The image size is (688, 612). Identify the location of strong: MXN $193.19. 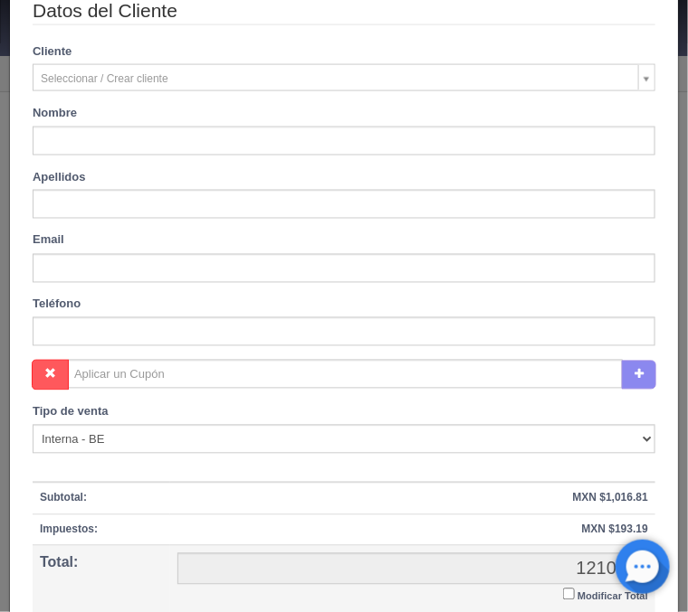
(614, 530).